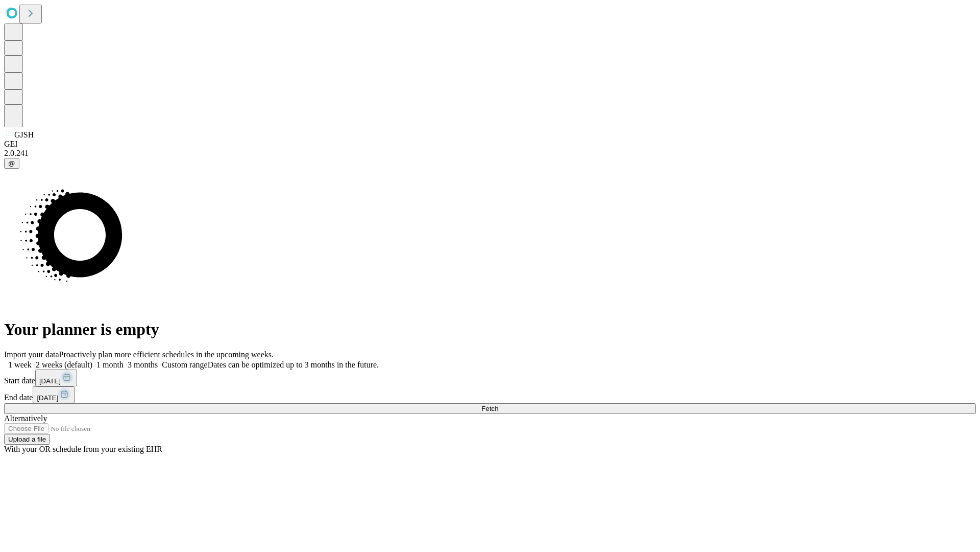 The width and height of the screenshot is (980, 552). Describe the element at coordinates (24, 134) in the screenshot. I see `span: GJSH` at that location.